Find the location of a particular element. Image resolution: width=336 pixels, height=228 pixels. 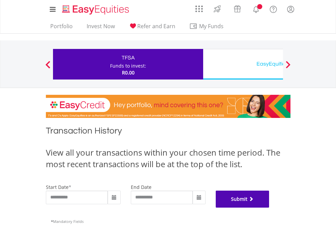

a: Refer and Earn is located at coordinates (152, 28).